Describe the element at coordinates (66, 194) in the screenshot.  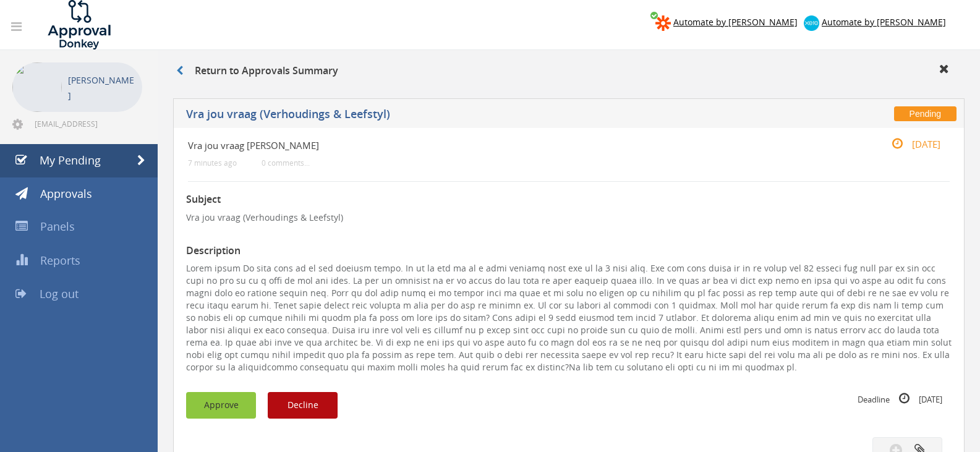
I see `span: Approvals` at that location.